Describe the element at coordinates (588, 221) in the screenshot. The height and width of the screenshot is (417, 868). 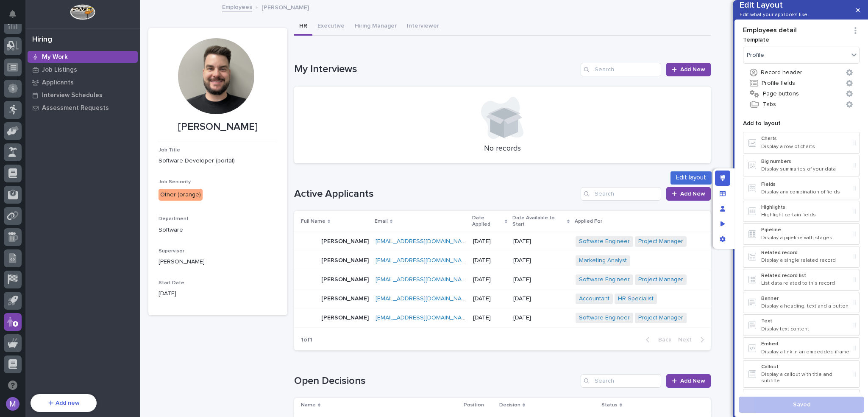
I see `p: Applied For` at that location.